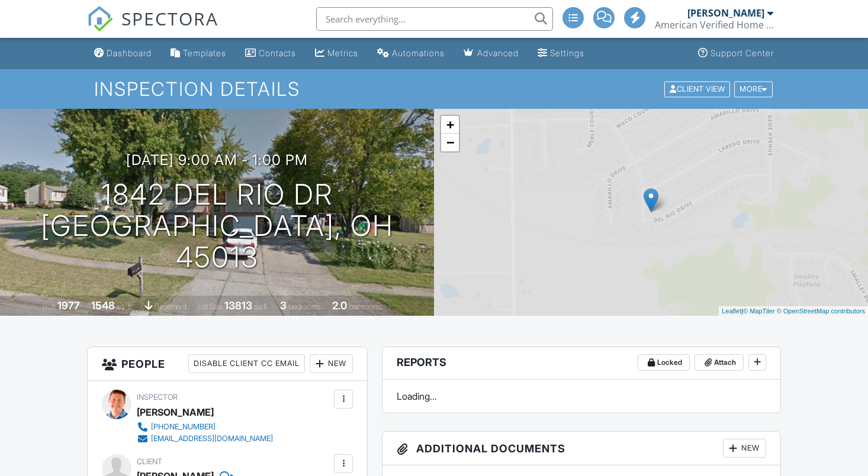 Image resolution: width=868 pixels, height=476 pixels. I want to click on a: © MapTiler, so click(759, 311).